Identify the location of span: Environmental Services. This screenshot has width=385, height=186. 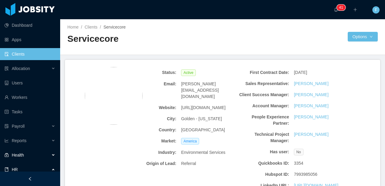
(203, 152).